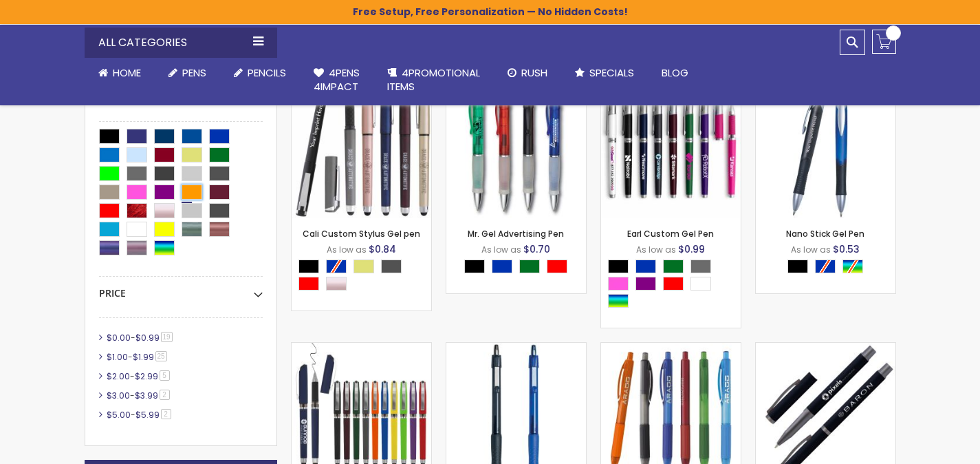  I want to click on span: $3.99, so click(146, 395).